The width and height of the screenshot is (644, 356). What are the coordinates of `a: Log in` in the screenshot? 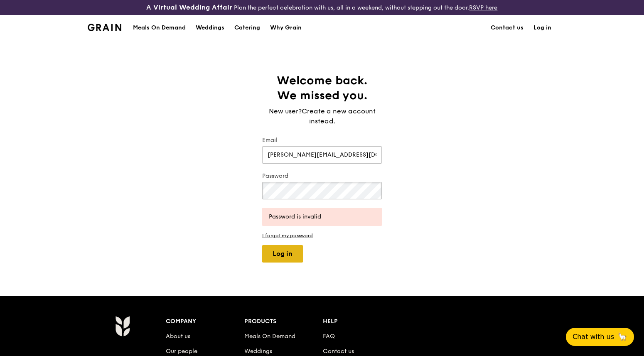 It's located at (542, 28).